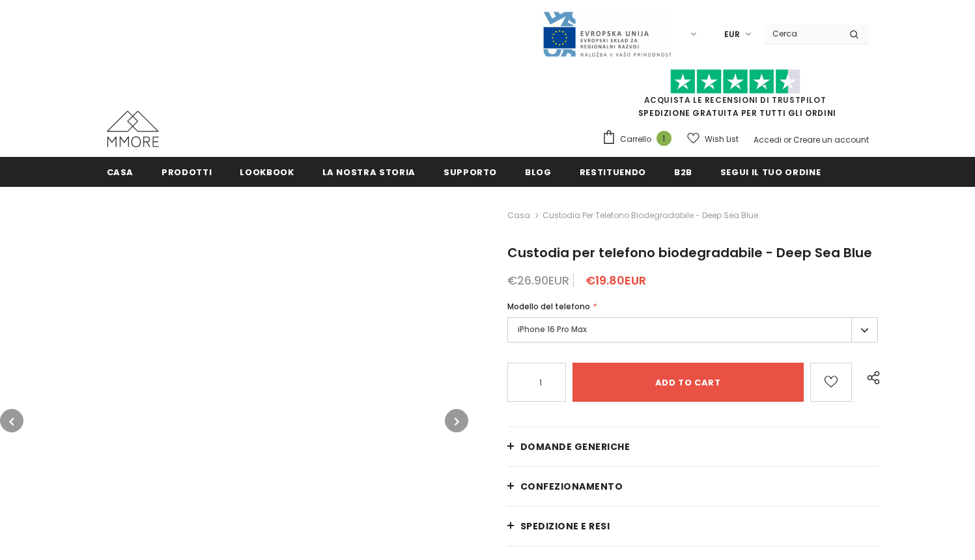 The width and height of the screenshot is (975, 560). I want to click on span: Blog, so click(538, 172).